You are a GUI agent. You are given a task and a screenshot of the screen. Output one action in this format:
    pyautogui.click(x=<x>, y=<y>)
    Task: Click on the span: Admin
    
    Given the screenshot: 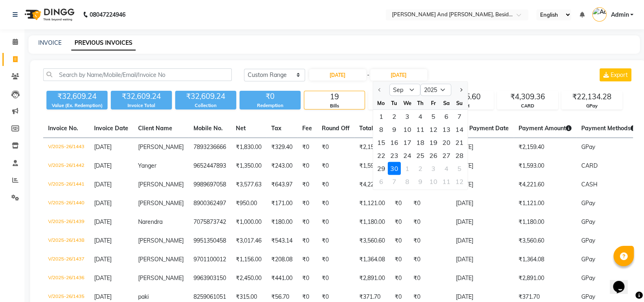 What is the action you would take?
    pyautogui.click(x=620, y=15)
    